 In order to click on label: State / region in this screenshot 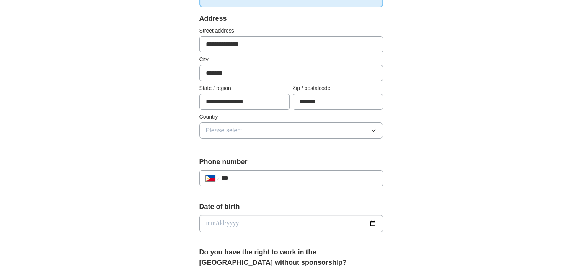, I will do `click(245, 88)`.